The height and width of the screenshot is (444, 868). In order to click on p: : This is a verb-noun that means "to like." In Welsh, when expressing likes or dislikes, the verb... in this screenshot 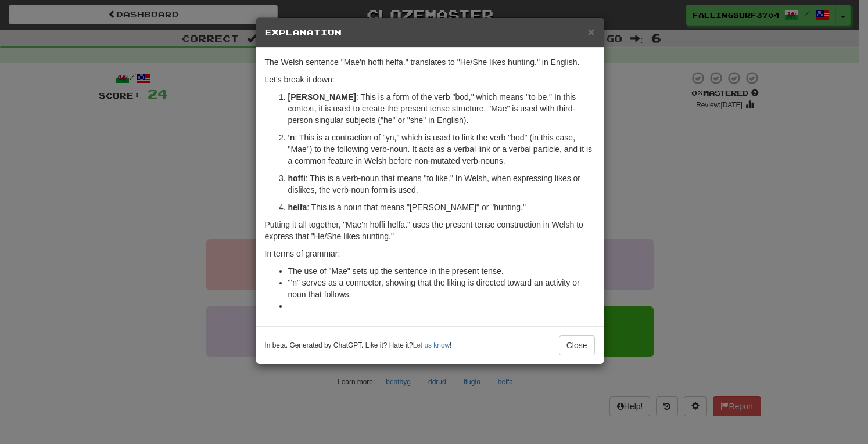, I will do `click(442, 184)`.